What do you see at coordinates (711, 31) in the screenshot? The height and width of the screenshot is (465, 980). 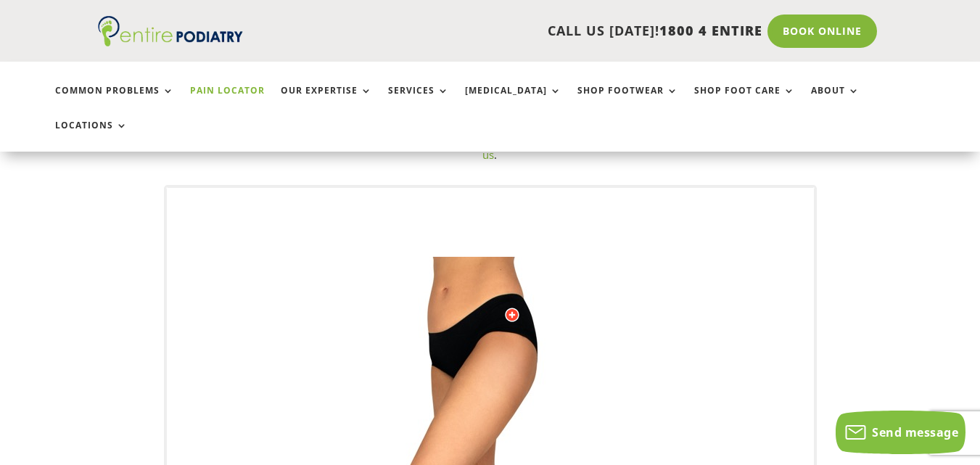 I see `span: 1800 4 ENTIRE` at bounding box center [711, 31].